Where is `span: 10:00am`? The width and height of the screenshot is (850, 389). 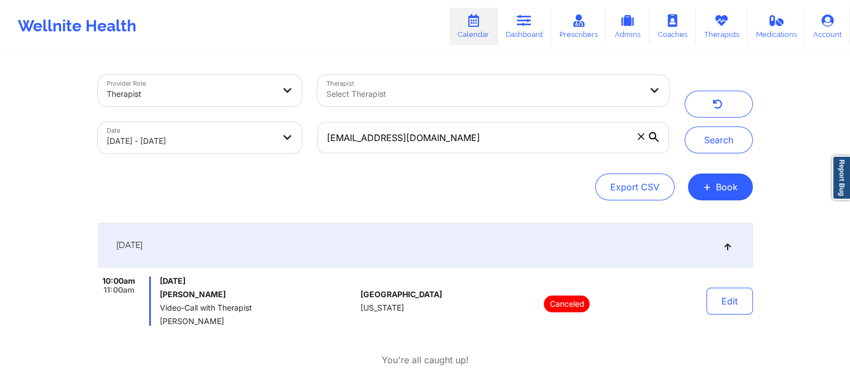
span: 10:00am is located at coordinates (119, 281).